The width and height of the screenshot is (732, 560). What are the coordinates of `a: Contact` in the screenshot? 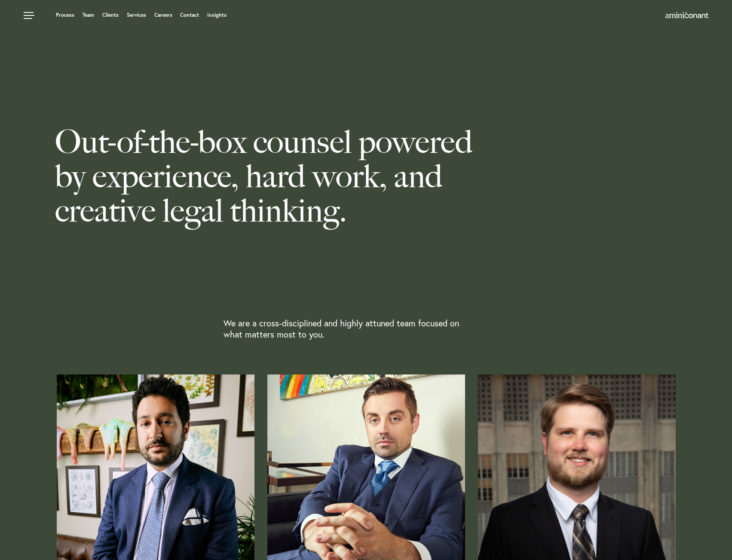 It's located at (189, 15).